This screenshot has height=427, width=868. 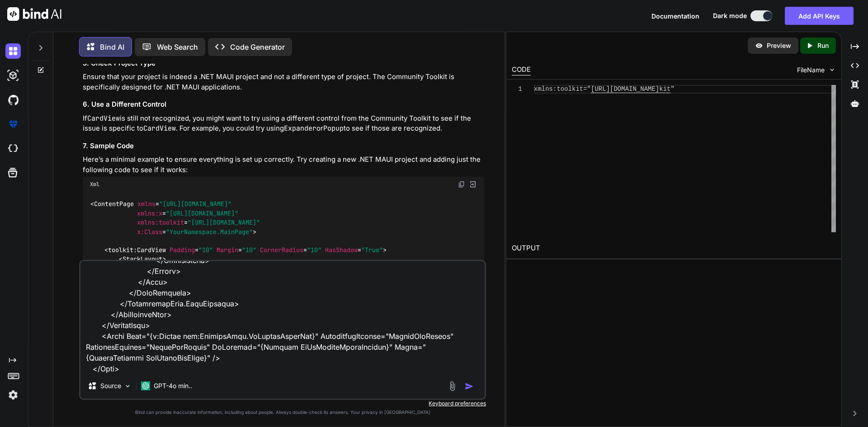 I want to click on button: Documentation, so click(x=675, y=16).